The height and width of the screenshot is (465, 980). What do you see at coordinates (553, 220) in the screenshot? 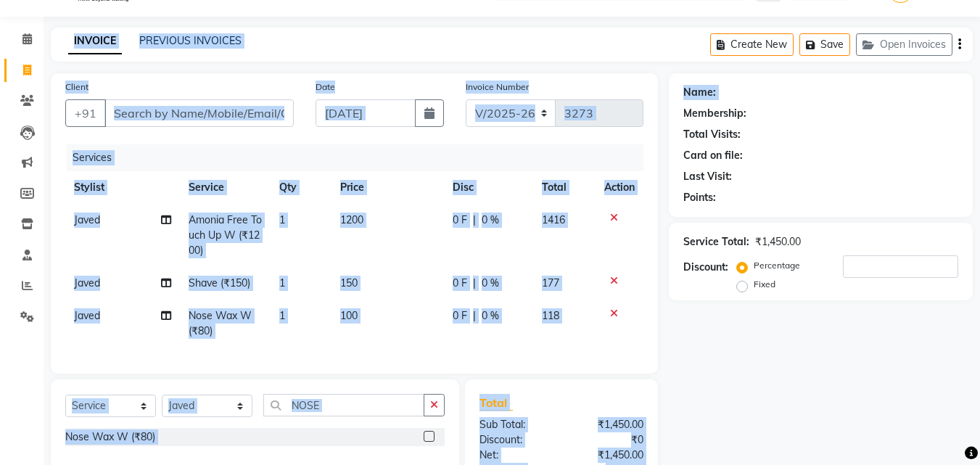
I see `span: 1416` at bounding box center [553, 220].